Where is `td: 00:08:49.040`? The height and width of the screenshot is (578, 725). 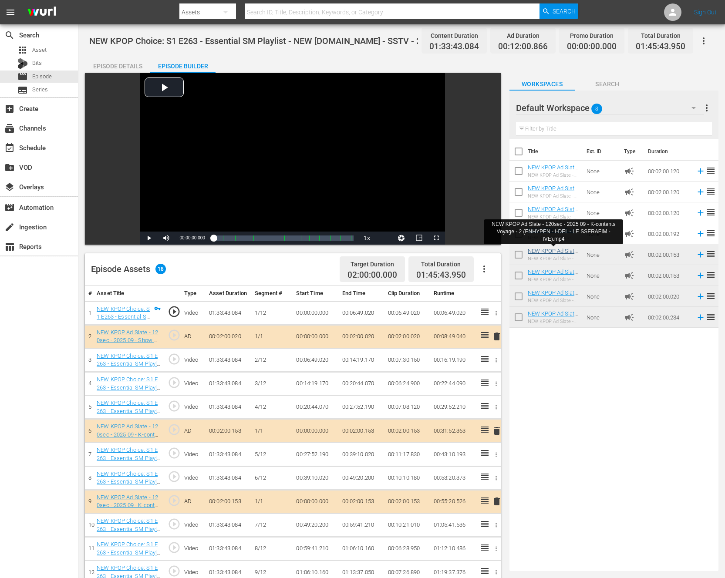
td: 00:08:49.040 is located at coordinates (453, 337).